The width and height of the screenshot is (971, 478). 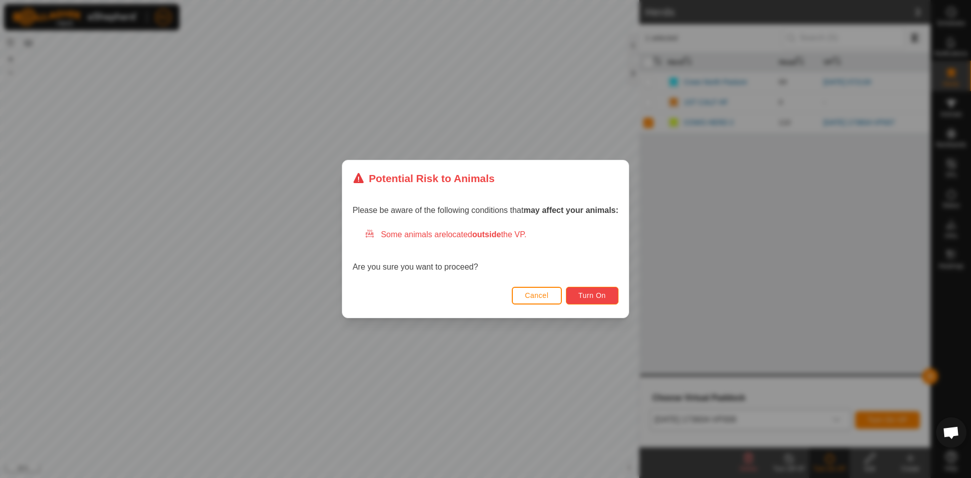 What do you see at coordinates (571, 210) in the screenshot?
I see `strong: may affect your animals:` at bounding box center [571, 210].